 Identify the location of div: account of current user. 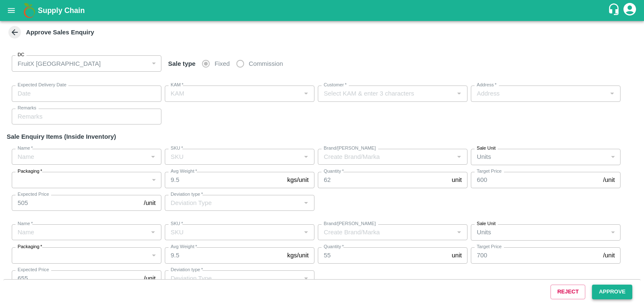
(630, 10).